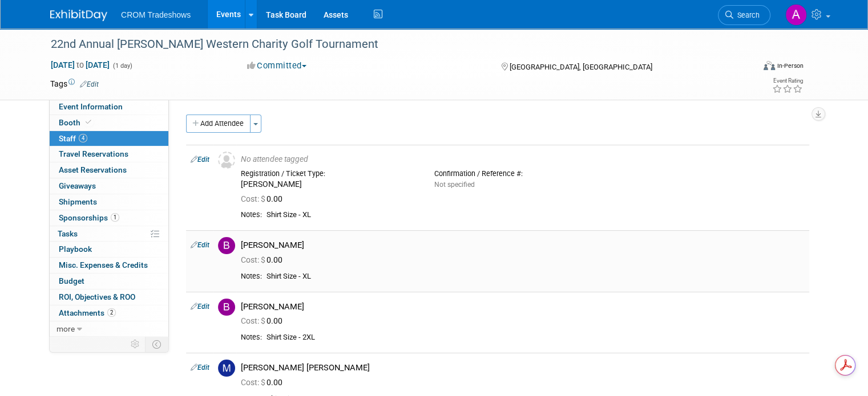 The image size is (868, 396). I want to click on a: Event Information, so click(109, 107).